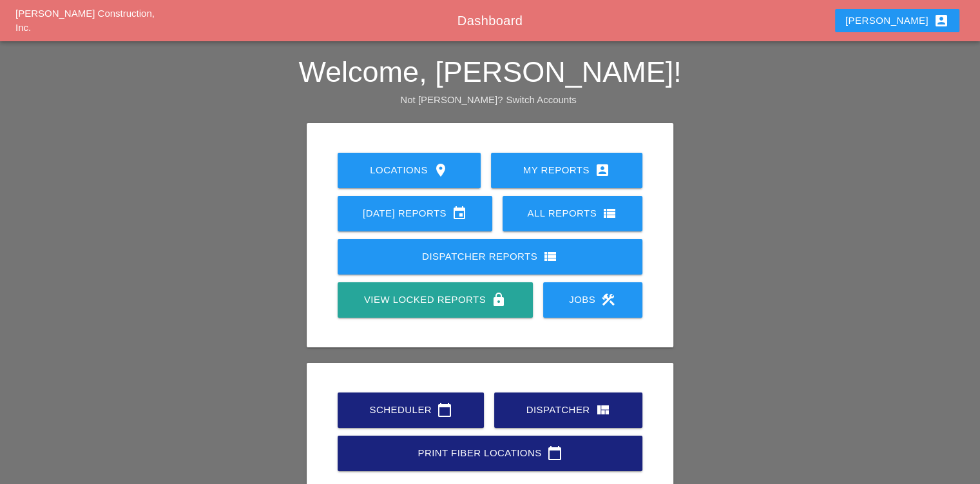  Describe the element at coordinates (435, 300) in the screenshot. I see `a: View Locked Reports` at that location.